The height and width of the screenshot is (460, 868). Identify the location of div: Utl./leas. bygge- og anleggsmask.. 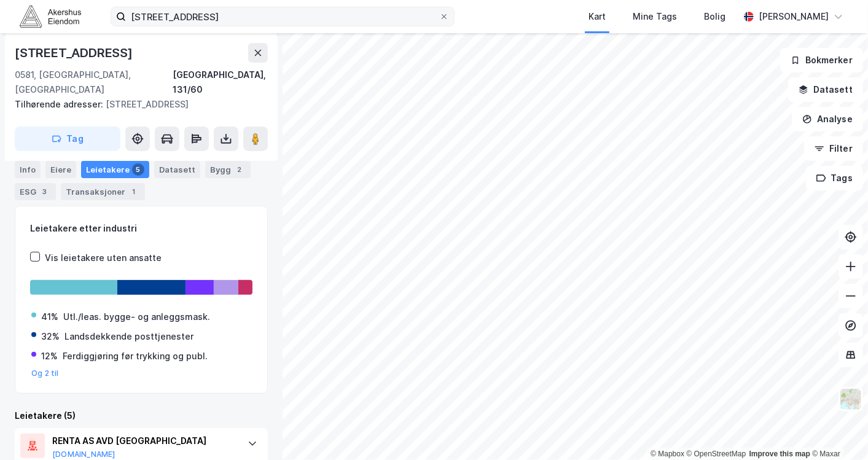
(137, 317).